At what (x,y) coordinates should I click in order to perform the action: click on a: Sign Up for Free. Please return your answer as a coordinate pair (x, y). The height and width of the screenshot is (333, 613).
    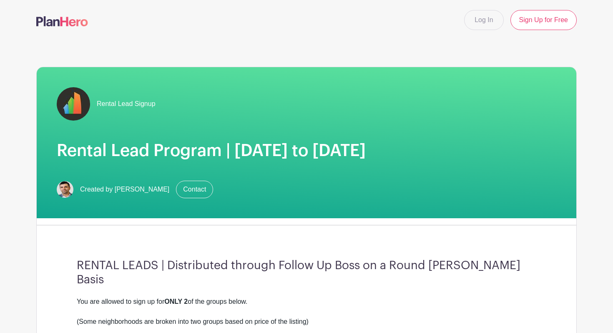
    Looking at the image, I should click on (543, 20).